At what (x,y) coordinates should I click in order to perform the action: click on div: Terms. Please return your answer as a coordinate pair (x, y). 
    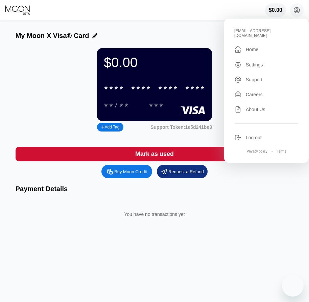
    Looking at the image, I should click on (282, 151).